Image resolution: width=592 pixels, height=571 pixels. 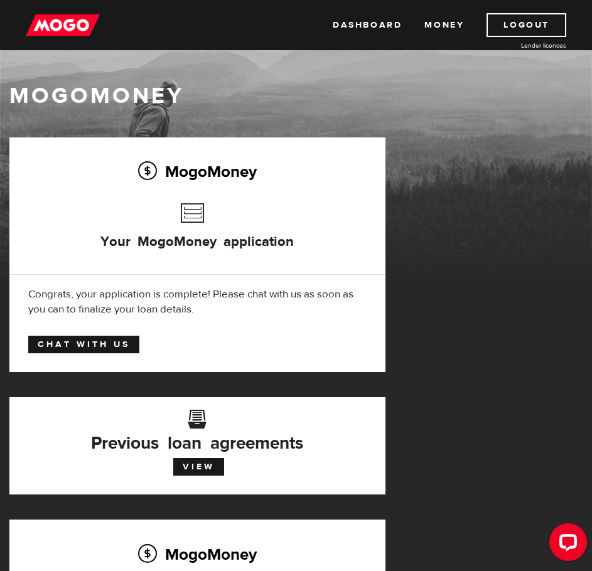 I want to click on a: View, so click(x=198, y=467).